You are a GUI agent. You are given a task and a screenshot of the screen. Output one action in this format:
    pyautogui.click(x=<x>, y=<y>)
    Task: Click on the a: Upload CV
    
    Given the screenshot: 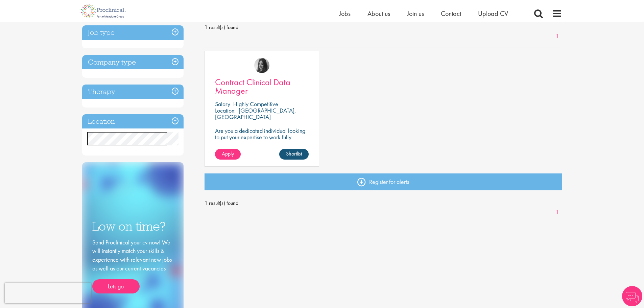 What is the action you would take?
    pyautogui.click(x=493, y=14)
    